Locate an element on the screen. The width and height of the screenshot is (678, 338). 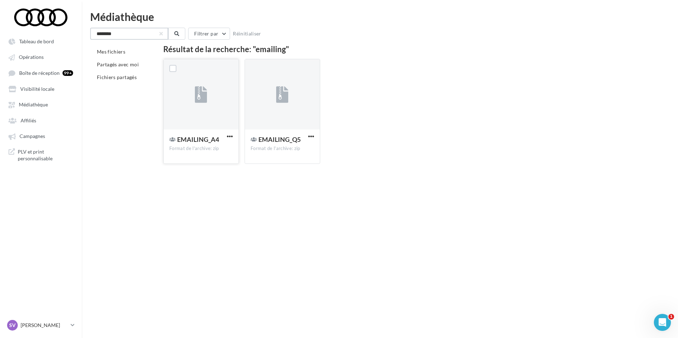
span: Partagés avec moi is located at coordinates (118, 64).